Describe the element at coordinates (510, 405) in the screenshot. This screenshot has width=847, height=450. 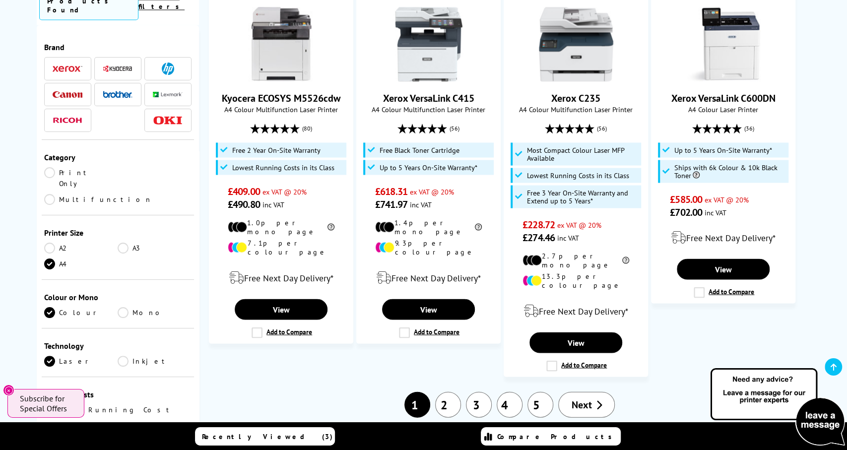
I see `a: 4` at that location.